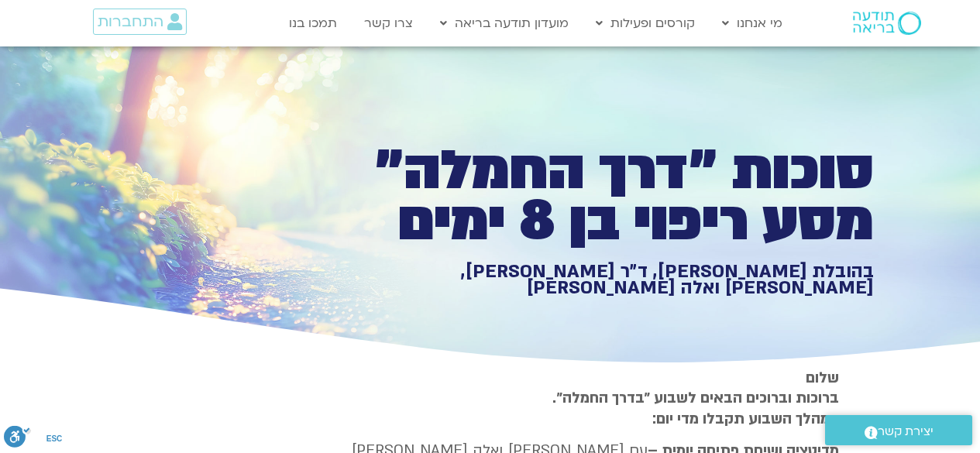 This screenshot has height=453, width=980. I want to click on a: התחברות, so click(139, 22).